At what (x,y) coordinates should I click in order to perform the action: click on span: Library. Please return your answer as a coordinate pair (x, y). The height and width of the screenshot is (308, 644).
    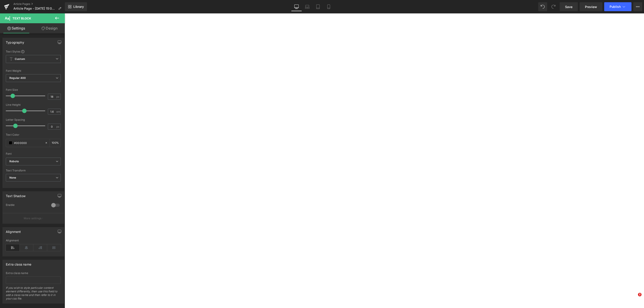
    Looking at the image, I should click on (78, 7).